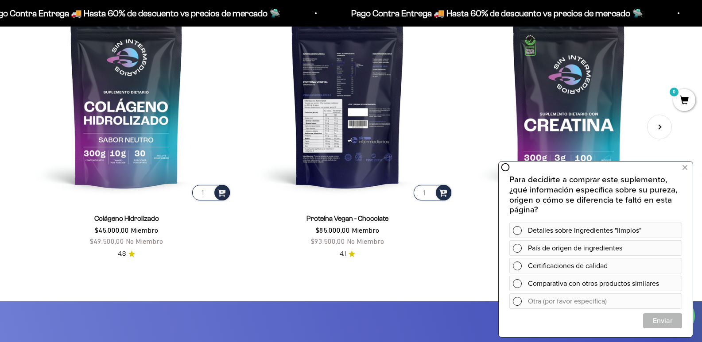 The height and width of the screenshot is (342, 702). Describe the element at coordinates (164, 160) in the screenshot. I see `button: Enviar` at that location.